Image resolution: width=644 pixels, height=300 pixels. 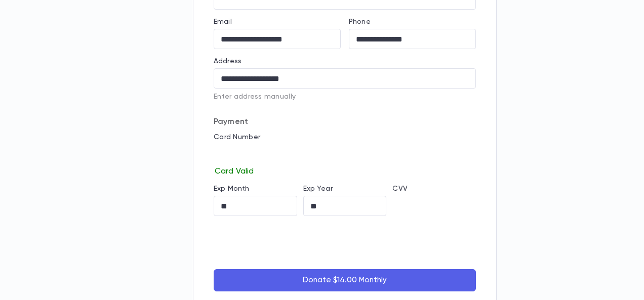 What do you see at coordinates (345, 171) in the screenshot?
I see `p: Card Valid` at bounding box center [345, 171].